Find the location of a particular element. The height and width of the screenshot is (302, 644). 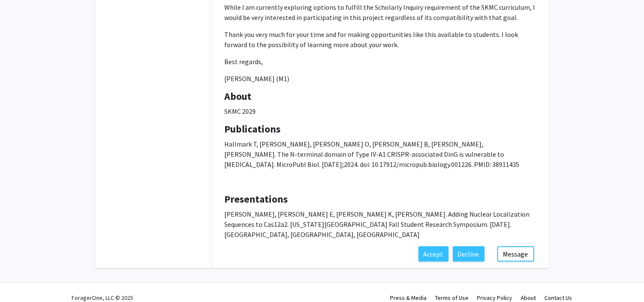

a: Contact Us is located at coordinates (558, 298).